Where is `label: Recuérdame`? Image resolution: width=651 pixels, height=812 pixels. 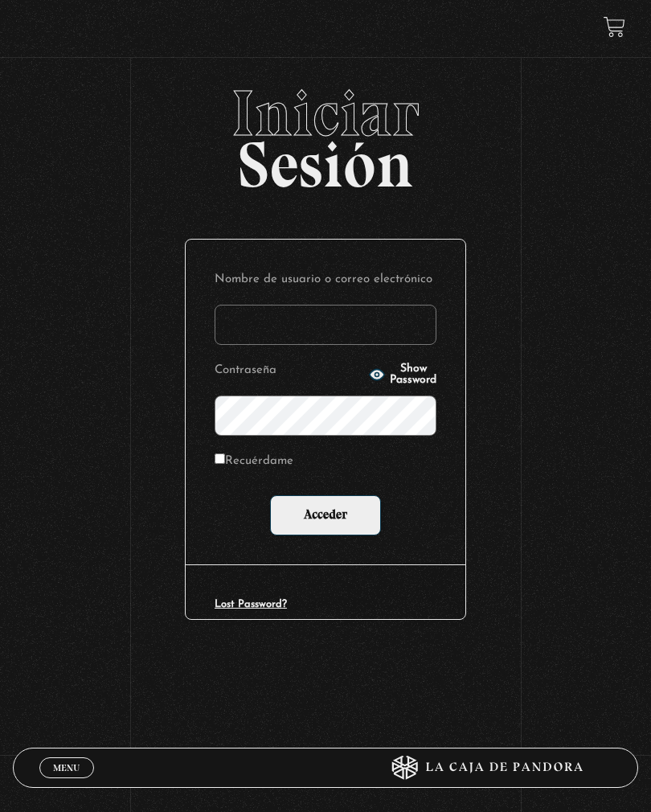
label: Recuérdame is located at coordinates (254, 461).